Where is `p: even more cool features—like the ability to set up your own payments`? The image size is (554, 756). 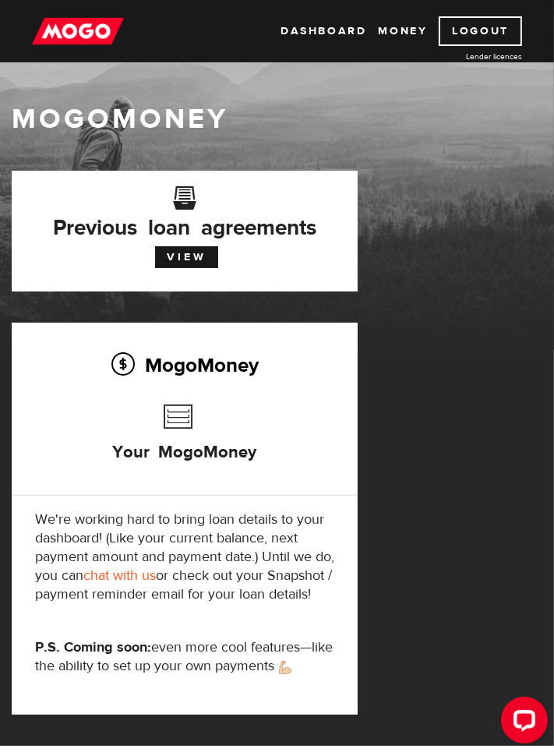
p: even more cool features—like the ability to set up your own payments is located at coordinates (185, 657).